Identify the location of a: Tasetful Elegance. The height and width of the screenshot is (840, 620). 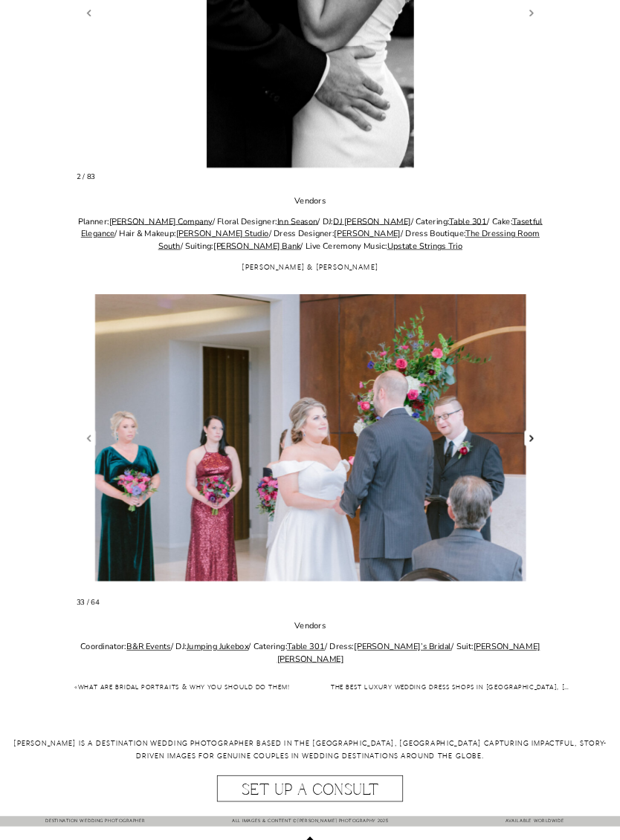
(311, 228).